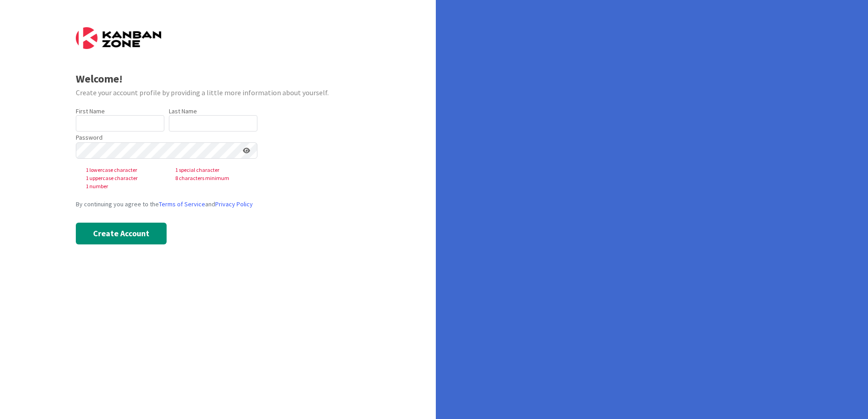 The height and width of the screenshot is (419, 868). I want to click on label: First Name, so click(90, 111).